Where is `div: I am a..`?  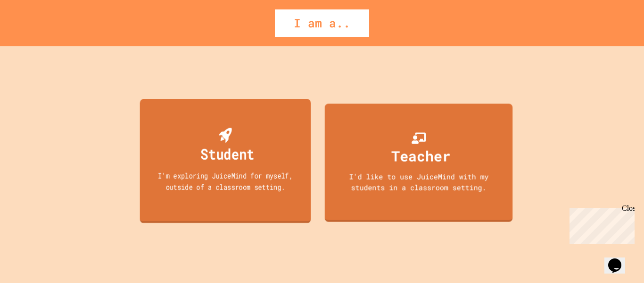
div: I am a.. is located at coordinates (322, 23).